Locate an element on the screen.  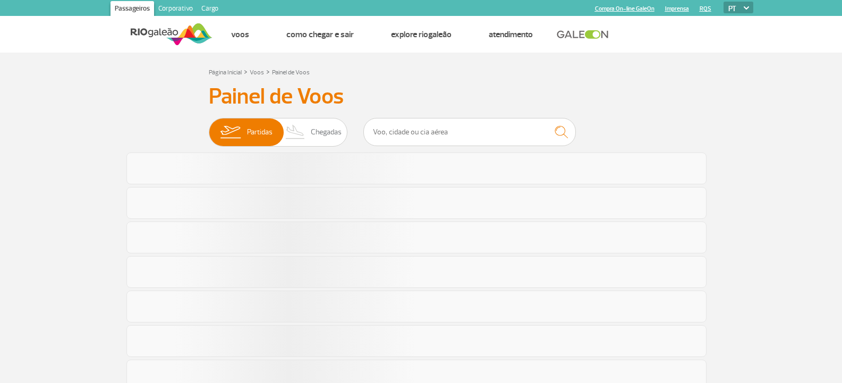
a: Passageiros is located at coordinates (132, 10).